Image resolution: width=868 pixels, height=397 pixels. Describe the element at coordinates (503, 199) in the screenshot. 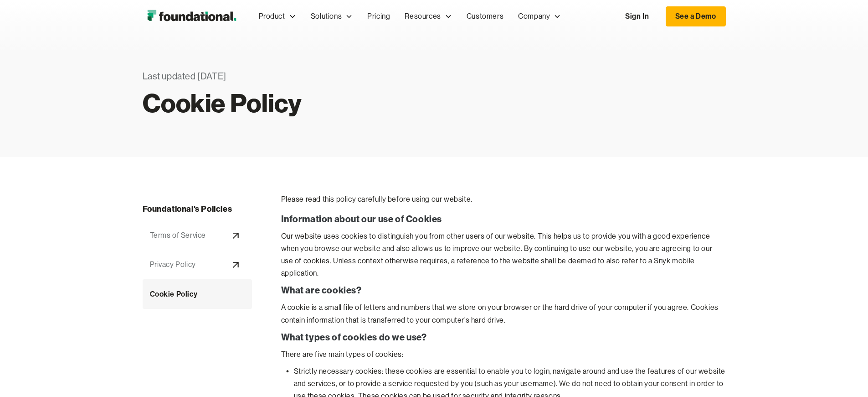

I see `p: Please read this policy carefully before using our website.` at that location.